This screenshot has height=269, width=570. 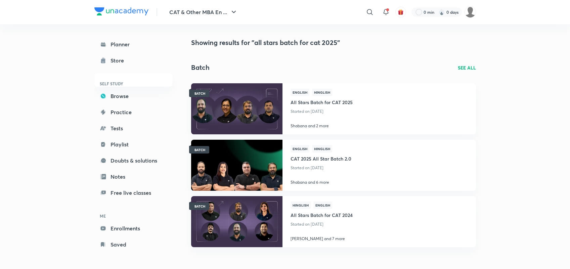 What do you see at coordinates (322, 126) in the screenshot?
I see `p: Shabana and 2 more` at bounding box center [322, 126].